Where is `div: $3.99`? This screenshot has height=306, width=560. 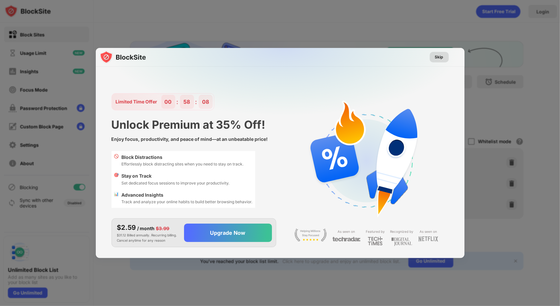
div: $3.99 is located at coordinates (163, 228).